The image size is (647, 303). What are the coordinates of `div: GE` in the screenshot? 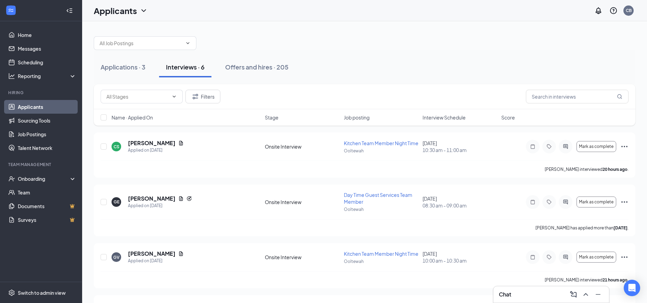 It's located at (116, 202).